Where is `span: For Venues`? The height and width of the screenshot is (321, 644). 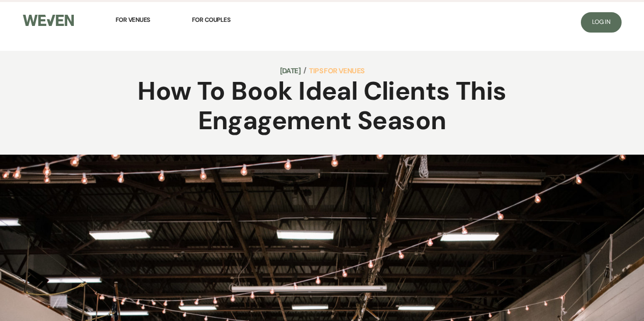 span: For Venues is located at coordinates (133, 20).